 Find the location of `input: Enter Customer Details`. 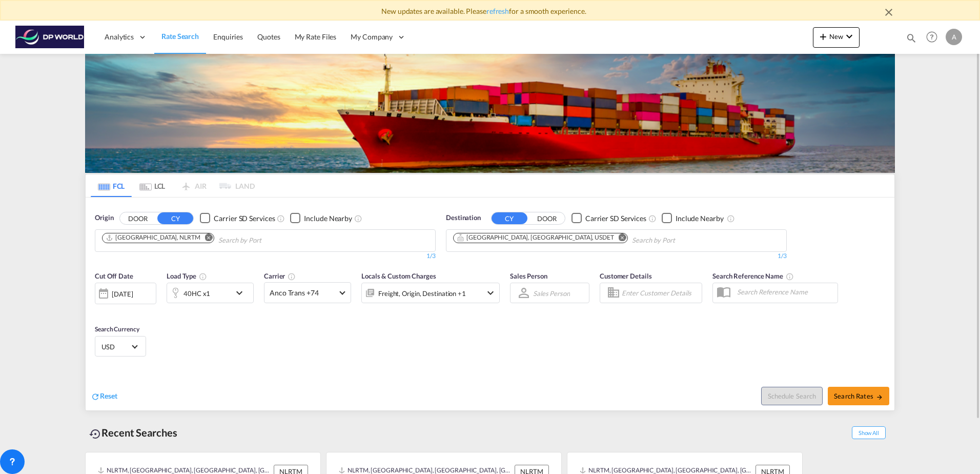

input: Enter Customer Details is located at coordinates (660, 293).